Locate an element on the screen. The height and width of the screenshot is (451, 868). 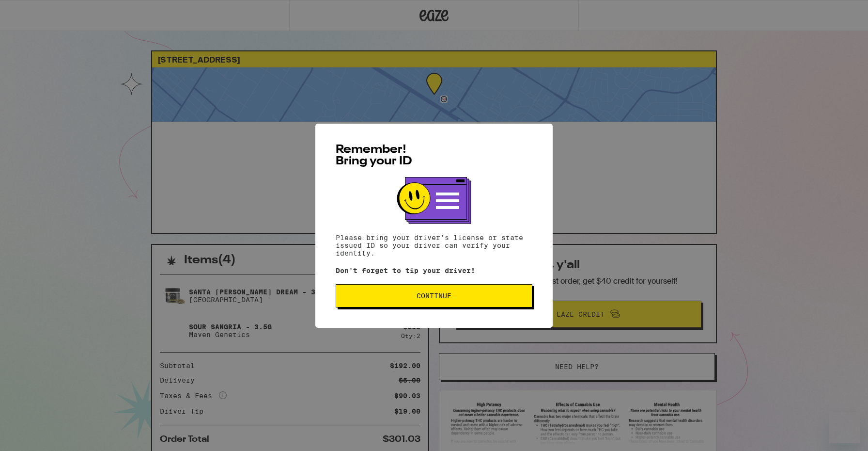
p: Please bring your driver's license or state issued ID so your driver can verify your identity. is located at coordinates (434, 245).